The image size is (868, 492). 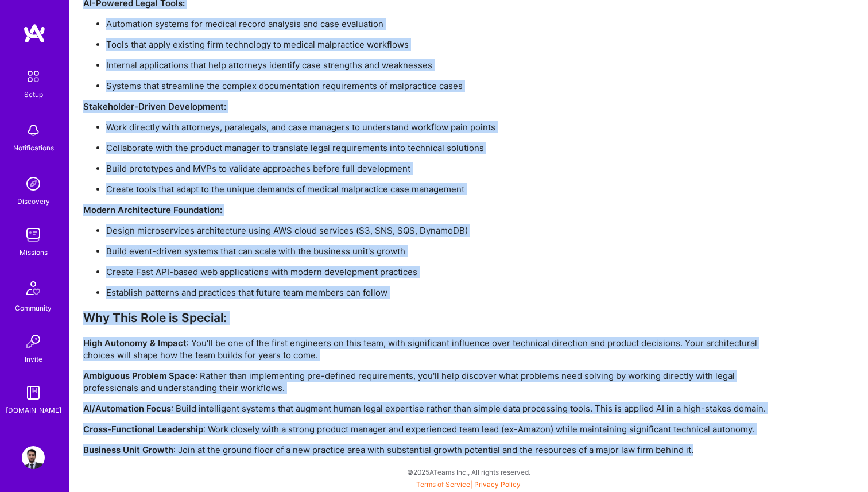 What do you see at coordinates (439, 251) in the screenshot?
I see `p: Build event-driven systems that can scale with the business unit's growth` at bounding box center [439, 251].